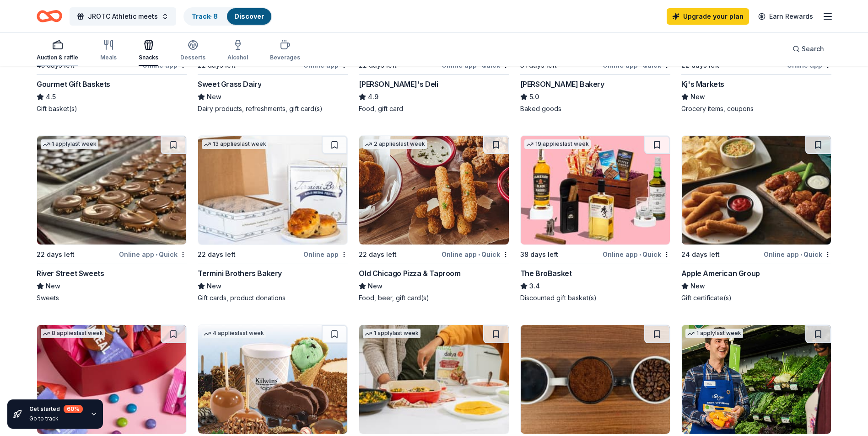 The image size is (868, 436). What do you see at coordinates (395, 144) in the screenshot?
I see `div: 2 applies last week` at bounding box center [395, 144].